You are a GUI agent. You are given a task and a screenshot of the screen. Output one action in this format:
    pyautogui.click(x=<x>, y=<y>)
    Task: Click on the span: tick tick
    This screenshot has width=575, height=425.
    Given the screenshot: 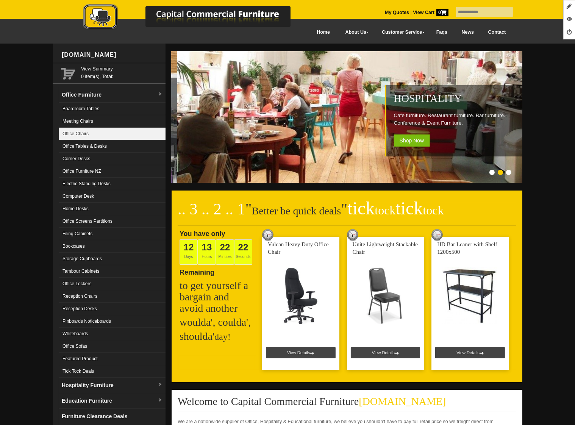 What is the action you would take?
    pyautogui.click(x=396, y=208)
    